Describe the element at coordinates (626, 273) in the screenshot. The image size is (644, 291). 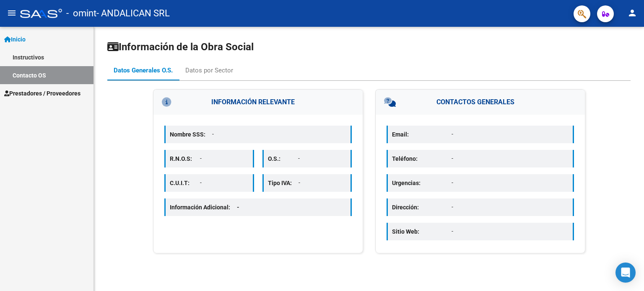
I see `div: Open Intercom Messenger` at that location.